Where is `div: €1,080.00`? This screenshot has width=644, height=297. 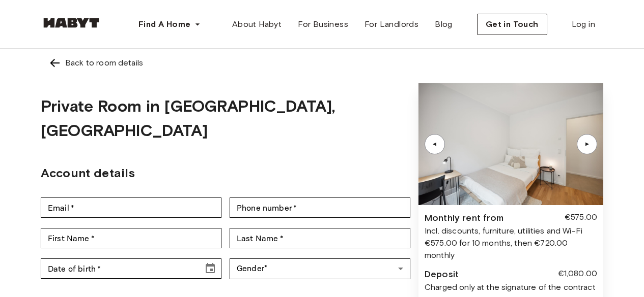
div: €1,080.00 is located at coordinates (577, 274).